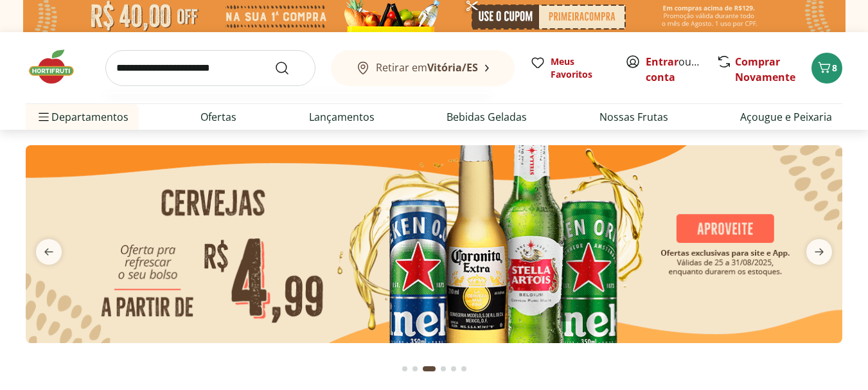 This screenshot has width=868, height=390. Describe the element at coordinates (580, 68) in the screenshot. I see `span: Meus Favoritos` at that location.